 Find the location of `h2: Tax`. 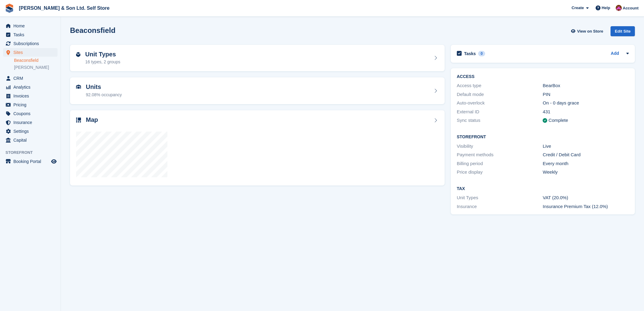

h2: Tax is located at coordinates (543, 189).